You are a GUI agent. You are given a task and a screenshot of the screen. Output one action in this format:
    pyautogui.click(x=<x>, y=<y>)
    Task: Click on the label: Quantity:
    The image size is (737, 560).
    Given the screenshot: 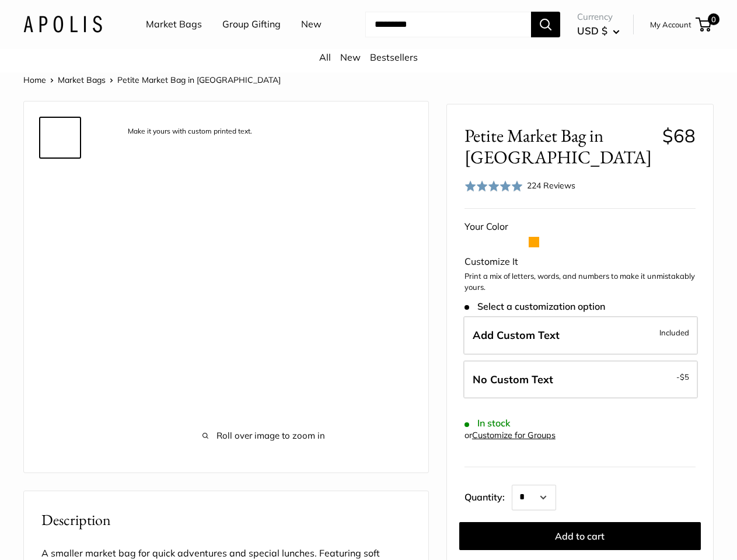 What is the action you would take?
    pyautogui.click(x=488, y=496)
    